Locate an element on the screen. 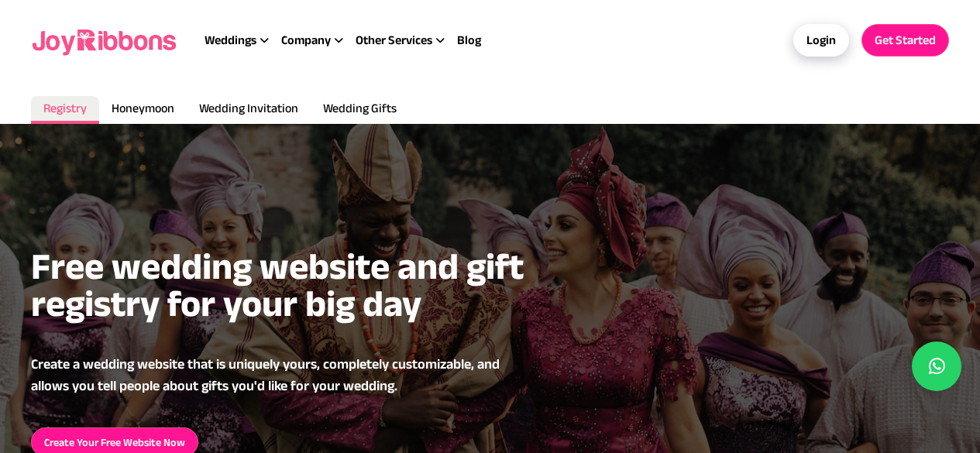 This screenshot has width=980, height=453. a: Login is located at coordinates (821, 41).